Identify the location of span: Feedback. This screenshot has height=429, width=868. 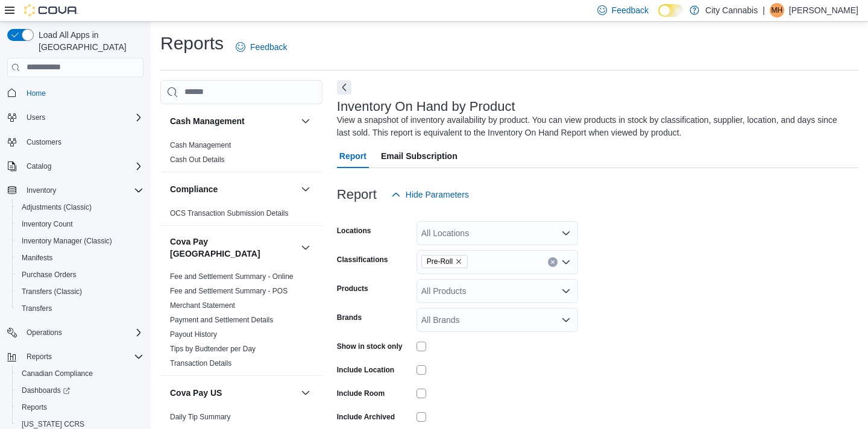
(630, 11).